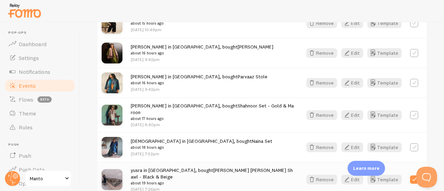 This screenshot has height=191, width=444. What do you see at coordinates (40, 100) in the screenshot?
I see `a: Flows beta` at bounding box center [40, 100].